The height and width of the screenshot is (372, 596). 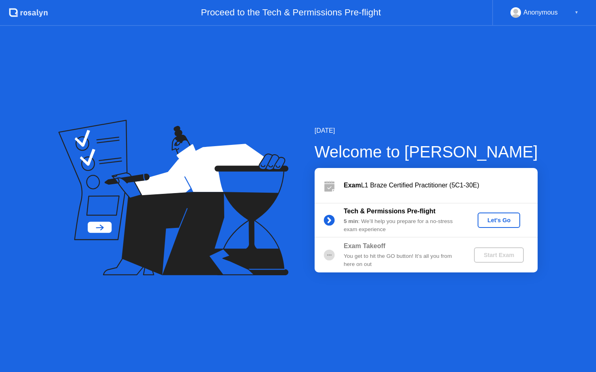 What do you see at coordinates (351, 221) in the screenshot?
I see `b: 5 min` at bounding box center [351, 221].